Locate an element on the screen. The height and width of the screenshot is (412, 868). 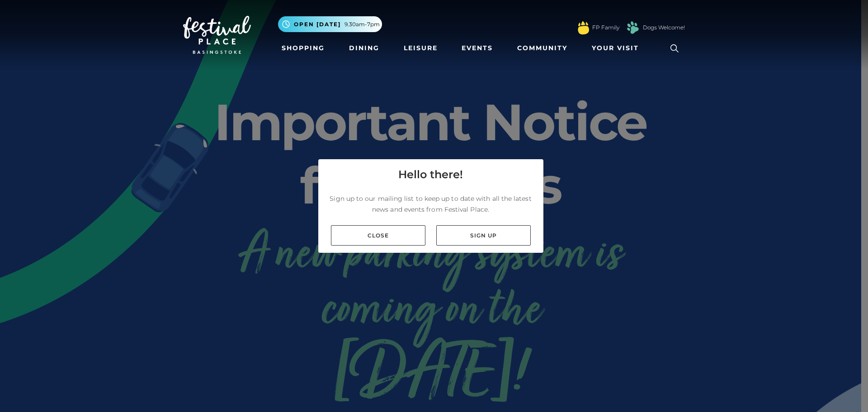
a: Close is located at coordinates (378, 235).